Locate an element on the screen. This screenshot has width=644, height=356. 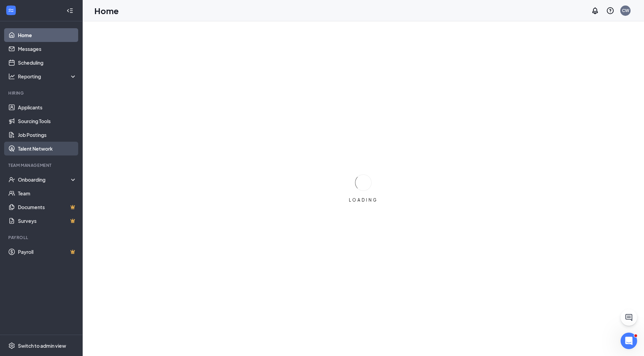
a: PayrollCrown is located at coordinates (47, 252).